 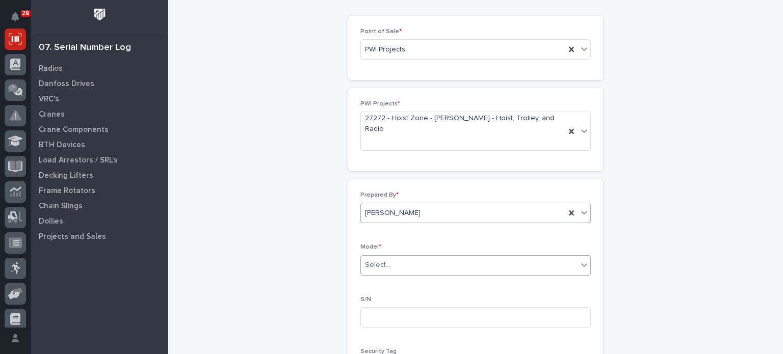 I want to click on p: Frame Rotators, so click(x=67, y=191).